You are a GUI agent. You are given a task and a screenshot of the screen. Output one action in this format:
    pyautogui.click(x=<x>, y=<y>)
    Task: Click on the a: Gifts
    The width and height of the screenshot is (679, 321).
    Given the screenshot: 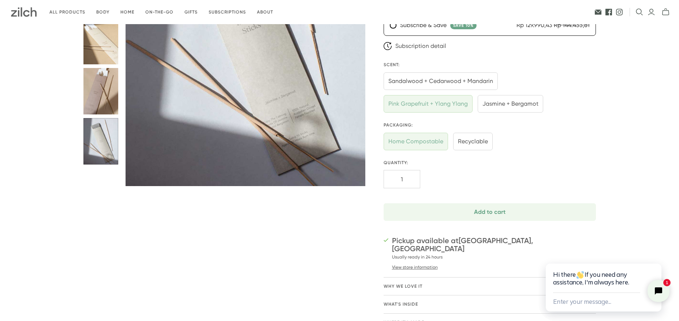 What is the action you would take?
    pyautogui.click(x=191, y=12)
    